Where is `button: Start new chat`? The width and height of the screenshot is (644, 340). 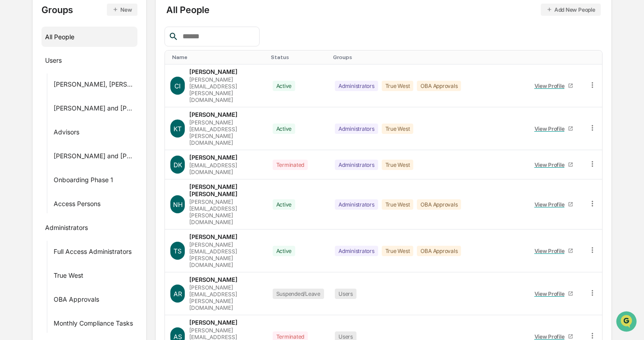
button: Start new chat is located at coordinates (158, 77).